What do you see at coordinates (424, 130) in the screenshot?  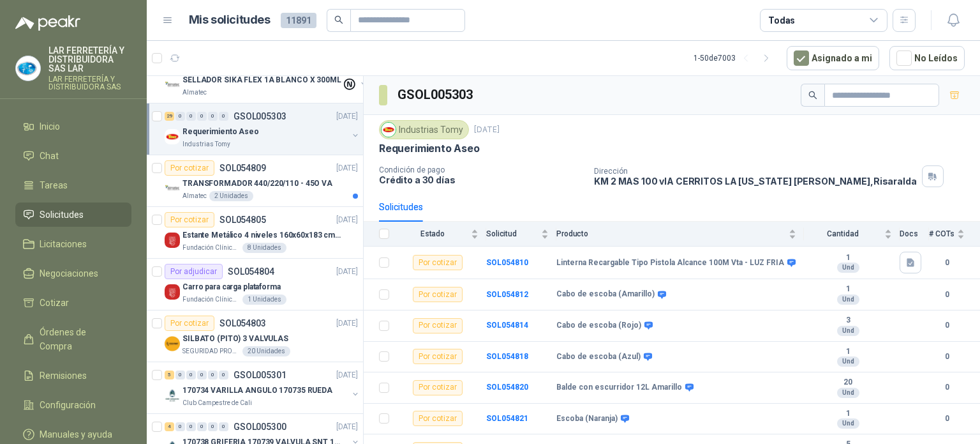 I see `div: Industrias Tomy` at bounding box center [424, 130].